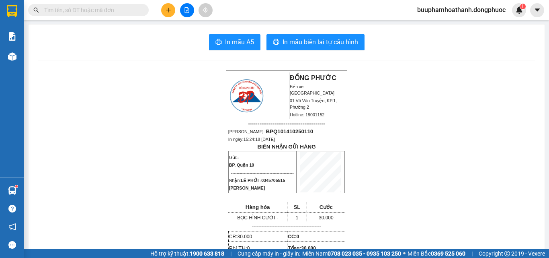  I want to click on span: Miền Bắc, so click(436, 253).